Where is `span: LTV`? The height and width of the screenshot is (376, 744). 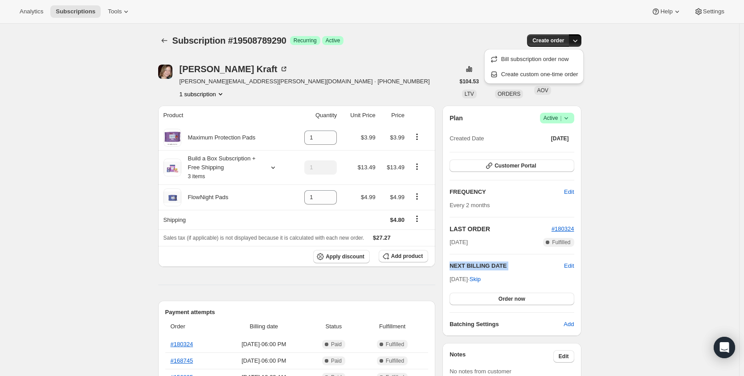 span: LTV is located at coordinates (469, 94).